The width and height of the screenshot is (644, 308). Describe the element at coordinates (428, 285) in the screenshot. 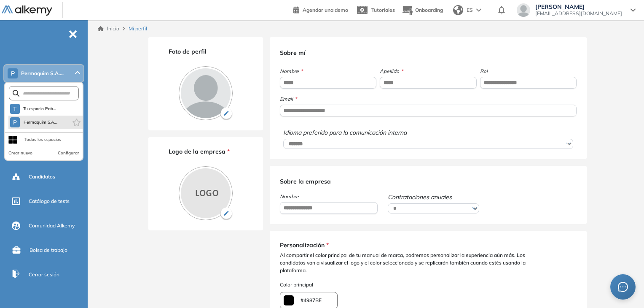

I see `span: Color principal` at that location.